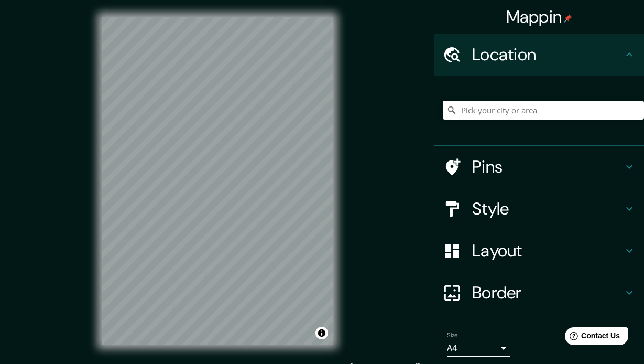 The image size is (644, 364). What do you see at coordinates (540, 167) in the screenshot?
I see `div: Pins` at bounding box center [540, 167].